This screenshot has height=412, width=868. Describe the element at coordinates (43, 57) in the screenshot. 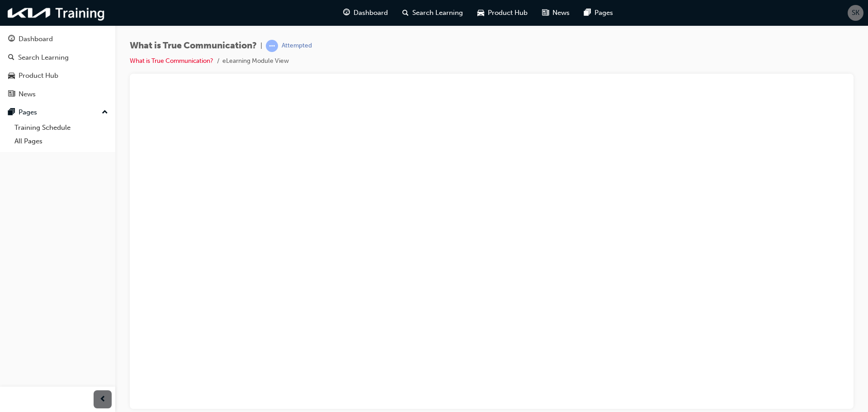

I see `div: Search Learning` at that location.